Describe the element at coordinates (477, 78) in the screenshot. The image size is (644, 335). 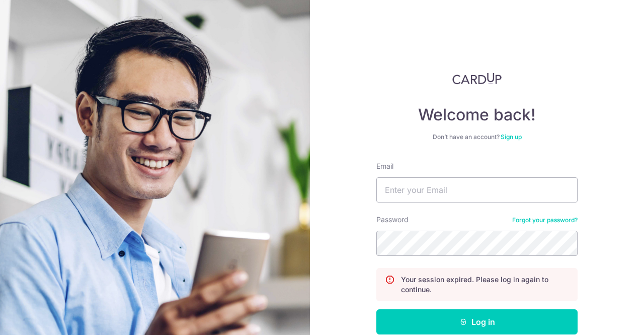
I see `img: CardUp Logo` at that location.